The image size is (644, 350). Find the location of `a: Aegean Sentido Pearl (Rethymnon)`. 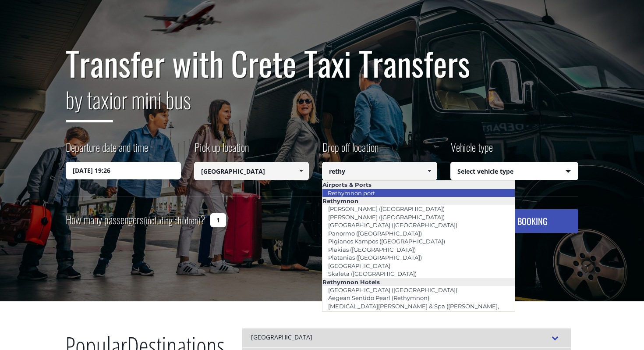

a: Aegean Sentido Pearl (Rethymnon) is located at coordinates (379, 298).